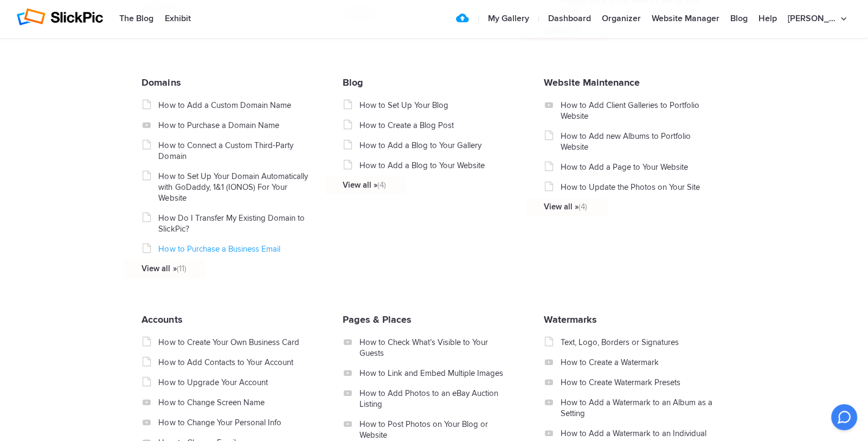  What do you see at coordinates (235, 151) in the screenshot?
I see `a: How to Connect a Custom Third-Party Domain` at bounding box center [235, 151].